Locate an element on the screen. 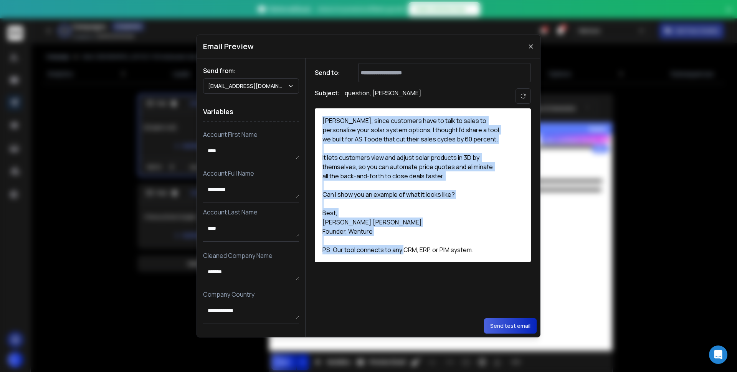  h1: Email Preview is located at coordinates (228, 46).